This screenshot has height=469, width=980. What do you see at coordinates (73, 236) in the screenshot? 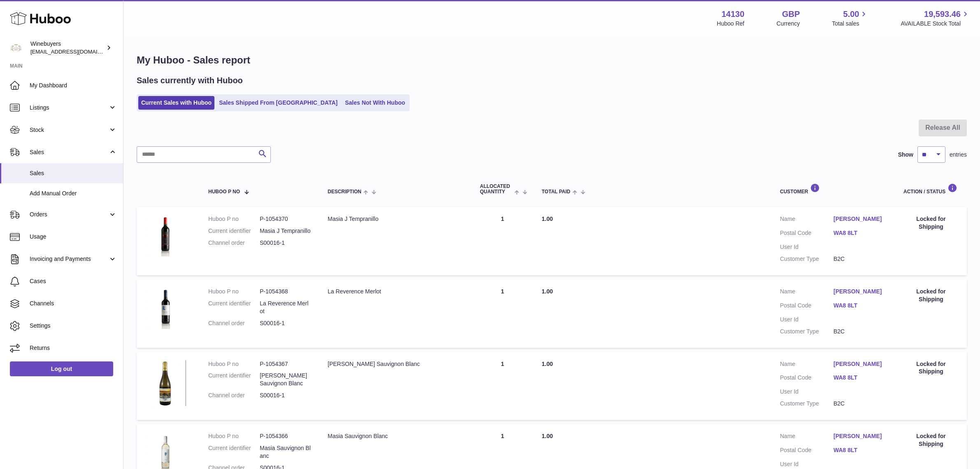
I see `span: Usage` at bounding box center [73, 236].